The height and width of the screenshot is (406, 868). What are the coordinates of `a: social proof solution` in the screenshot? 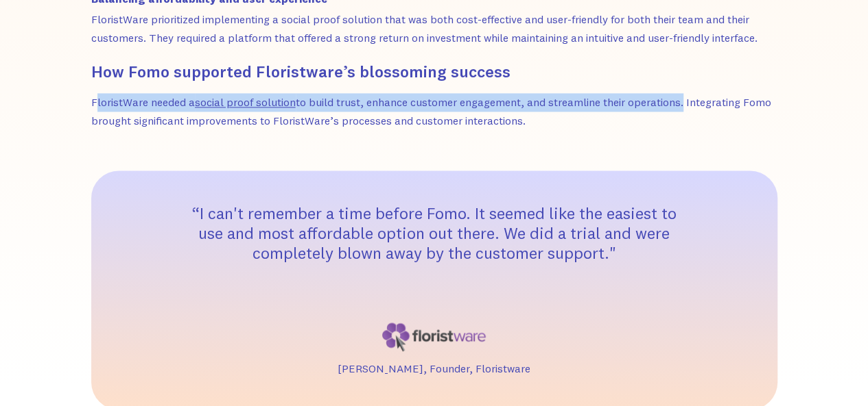 It's located at (245, 102).